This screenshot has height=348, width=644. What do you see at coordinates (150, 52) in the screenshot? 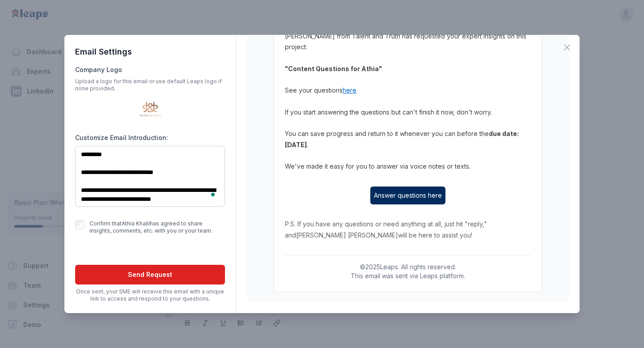
I see `h2: Email Settings` at bounding box center [150, 52].